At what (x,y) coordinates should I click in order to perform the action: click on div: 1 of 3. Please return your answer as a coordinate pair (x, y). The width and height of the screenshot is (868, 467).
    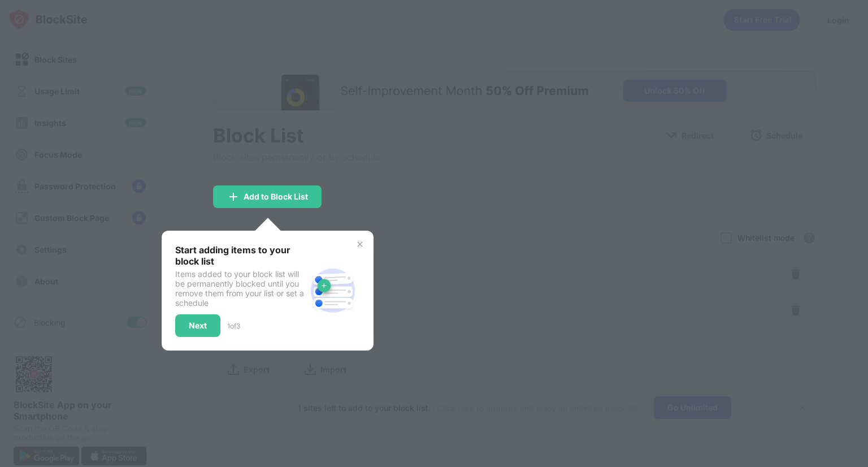
    Looking at the image, I should click on (233, 326).